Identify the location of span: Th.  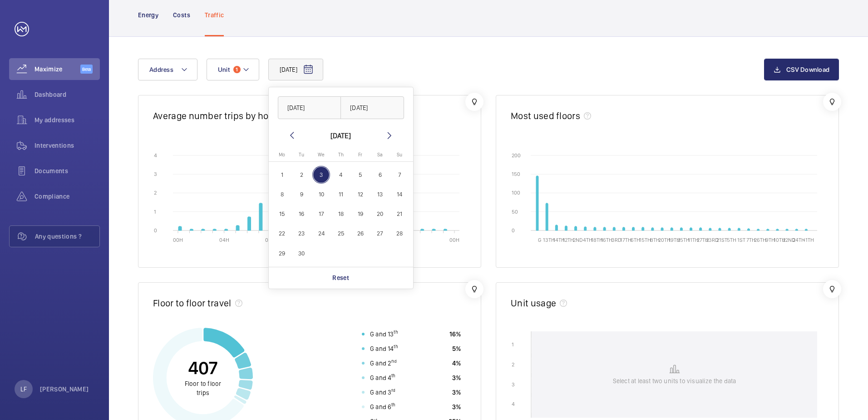
(341, 154).